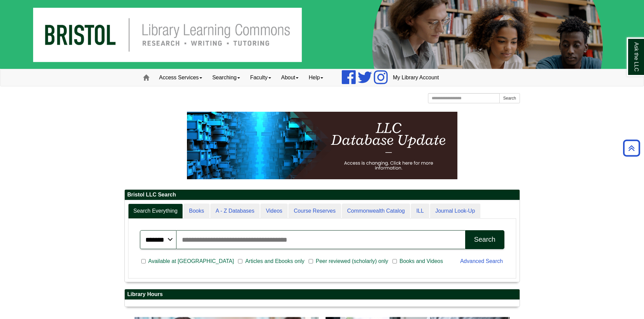  Describe the element at coordinates (322, 195) in the screenshot. I see `h2: Bristol LLC Search` at that location.